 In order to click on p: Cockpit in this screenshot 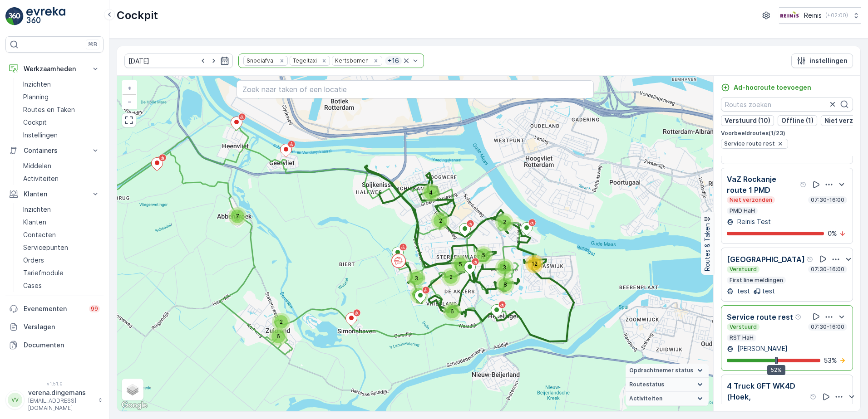, I will do `click(137, 15)`.